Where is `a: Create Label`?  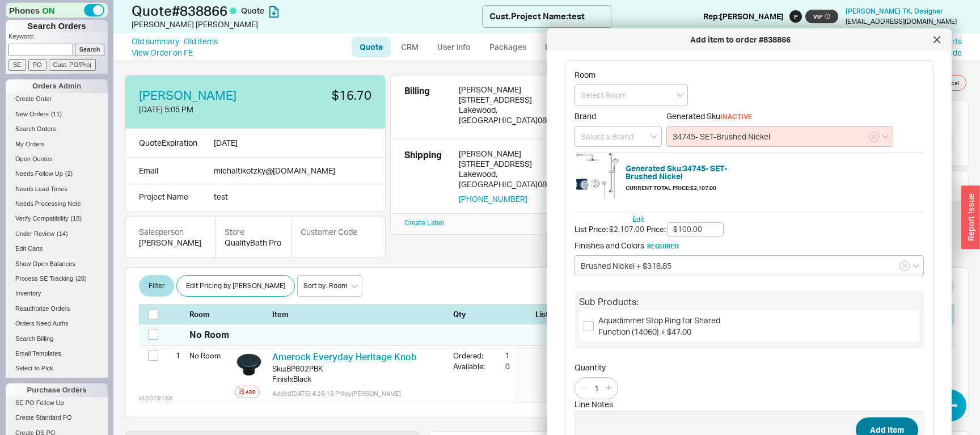
a: Create Label is located at coordinates (424, 222).